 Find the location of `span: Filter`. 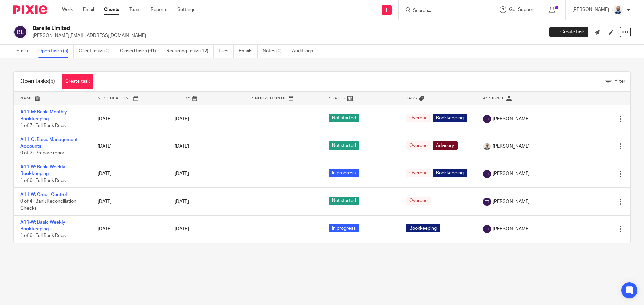

span: Filter is located at coordinates (620, 81).